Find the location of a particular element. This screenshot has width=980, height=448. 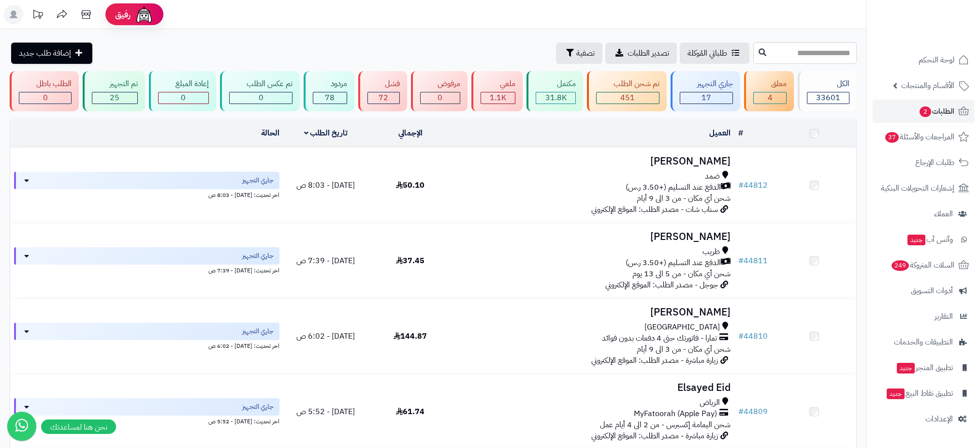

a: معلق 4 is located at coordinates (769, 91).